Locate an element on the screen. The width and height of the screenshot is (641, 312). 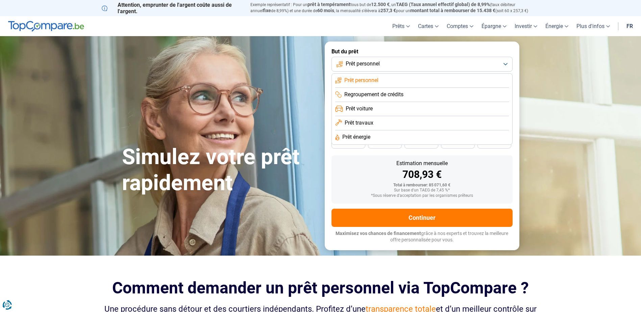
div: Total à rembourser: 85 071,60 € is located at coordinates (422, 185).